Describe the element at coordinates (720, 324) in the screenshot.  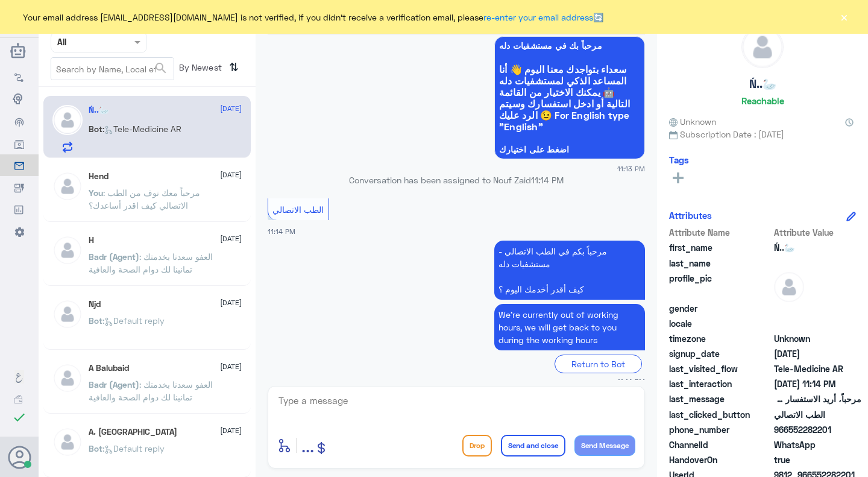
I see `span: locale` at that location.